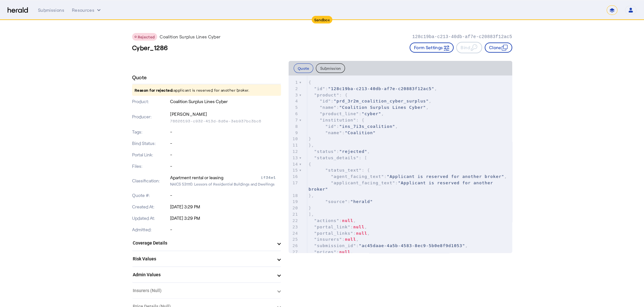 This screenshot has height=307, width=644. I want to click on mat-expansion-panel-header: Admin Values, so click(206, 275).